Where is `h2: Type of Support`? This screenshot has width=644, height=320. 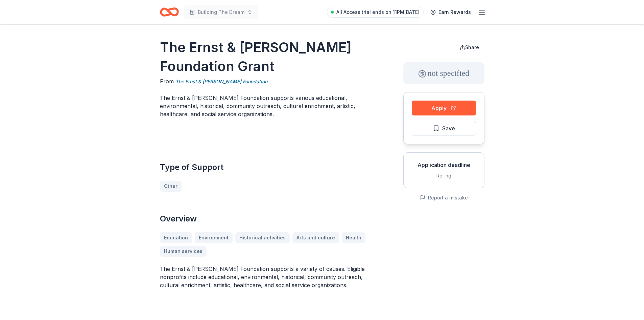 h2: Type of Support is located at coordinates (265, 167).